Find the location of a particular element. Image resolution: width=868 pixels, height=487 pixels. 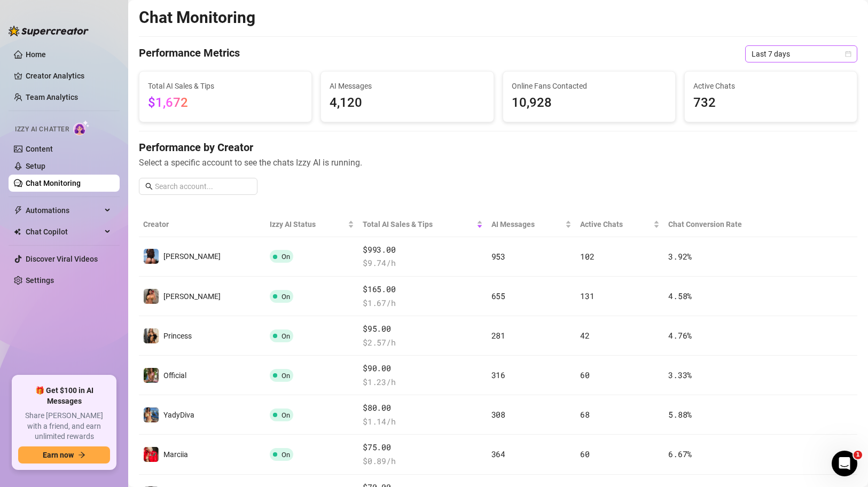

th: Creator is located at coordinates (202, 225).